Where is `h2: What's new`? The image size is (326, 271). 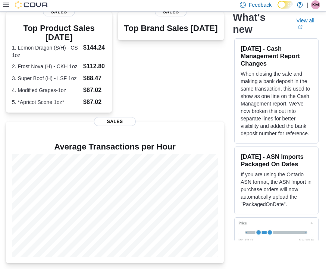 h2: What's new is located at coordinates (260, 25).